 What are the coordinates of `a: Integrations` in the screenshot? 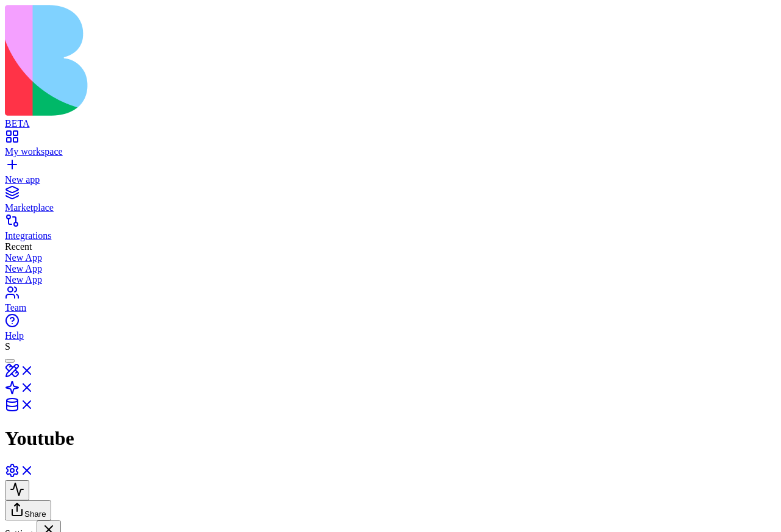 It's located at (390, 230).